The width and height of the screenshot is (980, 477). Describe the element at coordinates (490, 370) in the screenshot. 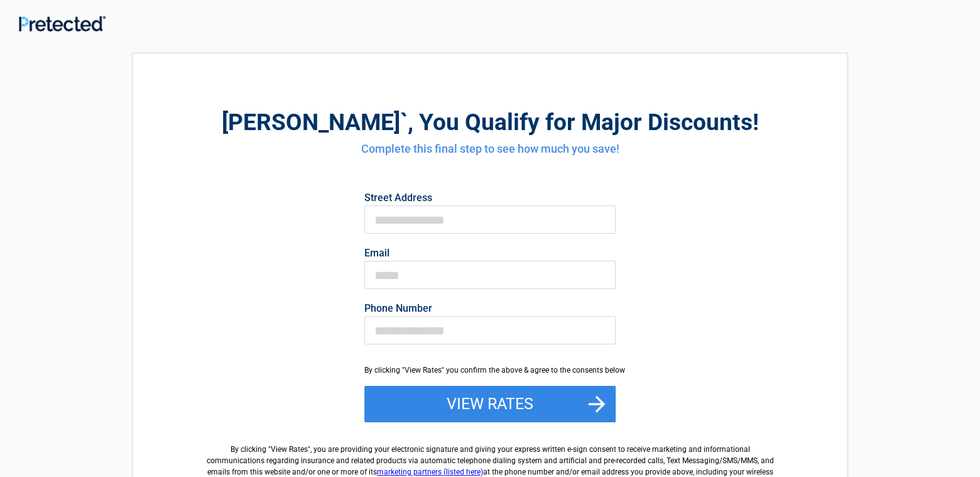

I see `div: By clicking "View Rates" you confirm the above & agree to the consents below` at that location.